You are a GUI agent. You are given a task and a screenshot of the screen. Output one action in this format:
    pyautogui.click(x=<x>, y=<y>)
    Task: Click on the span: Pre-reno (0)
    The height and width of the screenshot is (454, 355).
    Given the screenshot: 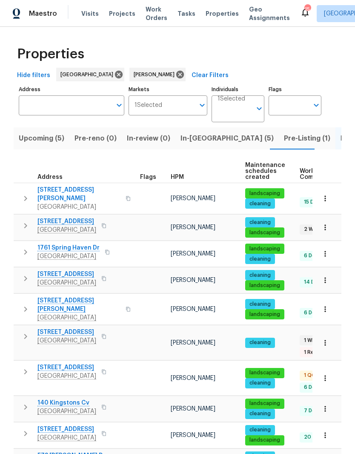 What is the action you would take?
    pyautogui.click(x=95, y=138)
    